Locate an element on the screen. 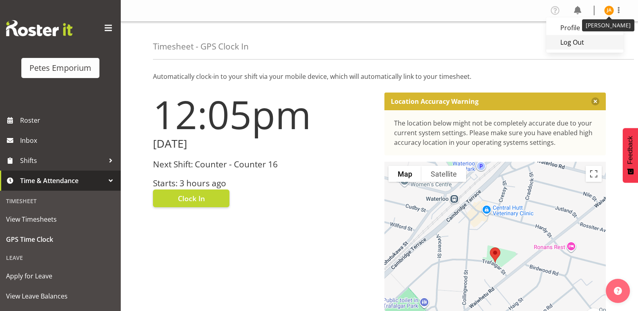  button: Show satellite imagery is located at coordinates (443, 174).